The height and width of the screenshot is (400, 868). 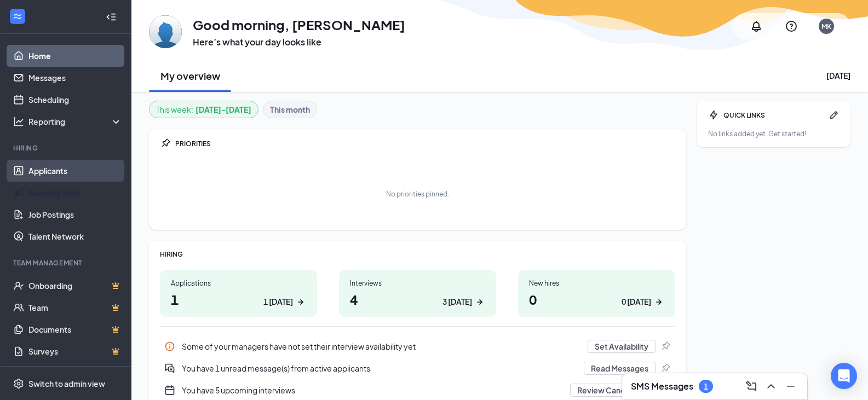 I want to click on a: Applicants, so click(x=75, y=171).